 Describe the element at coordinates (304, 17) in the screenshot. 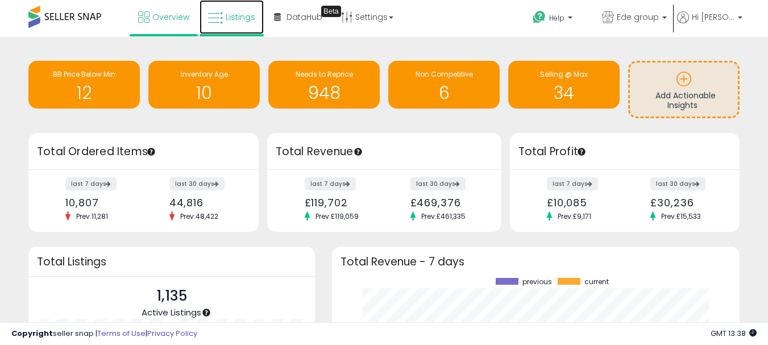

I see `span: DataHub` at that location.